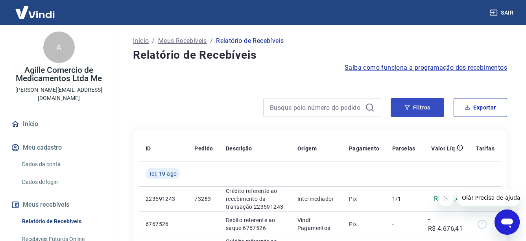 Image resolution: width=526 pixels, height=241 pixels. I want to click on p: Pagamento, so click(365, 148).